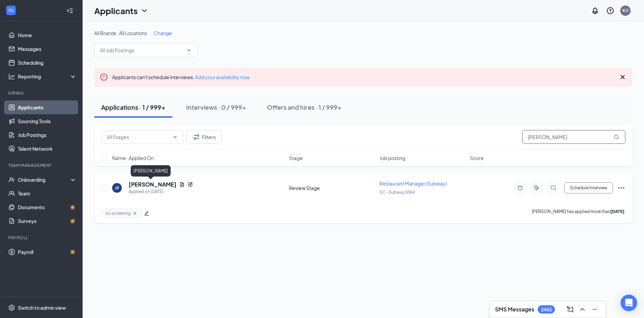  Describe the element at coordinates (625, 11) in the screenshot. I see `div: KO` at that location.